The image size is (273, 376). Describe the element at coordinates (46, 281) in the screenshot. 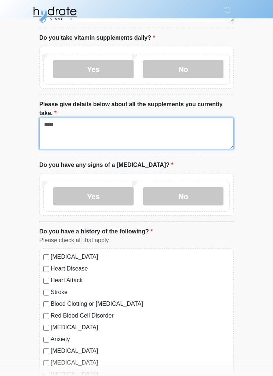

I see `input: Heart Attack` at that location.